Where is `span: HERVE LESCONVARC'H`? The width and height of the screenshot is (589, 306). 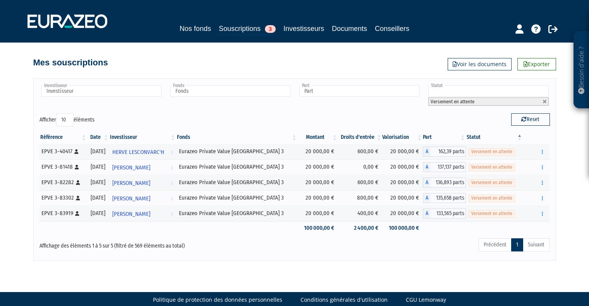 span: HERVE LESCONVARC'H is located at coordinates (138, 152).